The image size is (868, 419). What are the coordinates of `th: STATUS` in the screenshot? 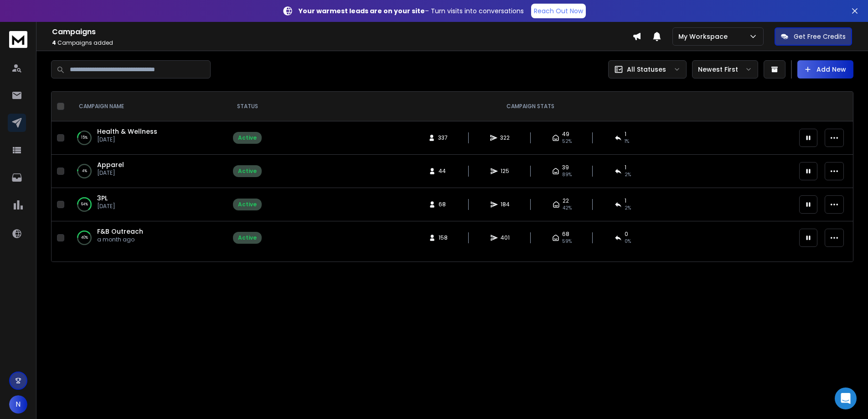 It's located at (247, 106).